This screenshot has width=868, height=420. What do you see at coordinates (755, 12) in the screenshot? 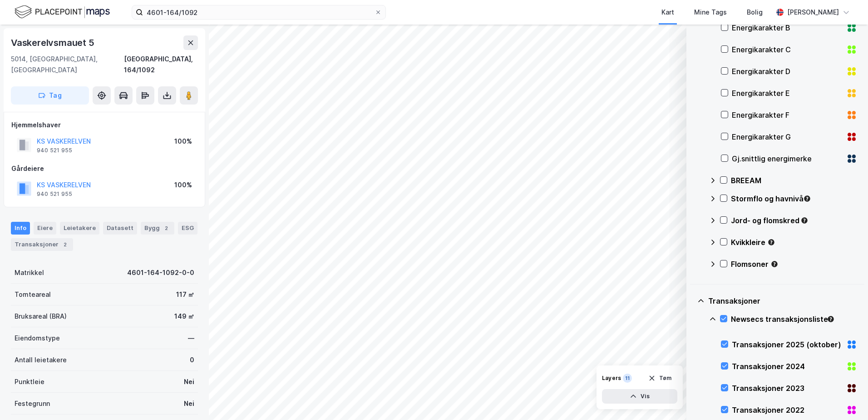
I see `div: Bolig` at bounding box center [755, 12].